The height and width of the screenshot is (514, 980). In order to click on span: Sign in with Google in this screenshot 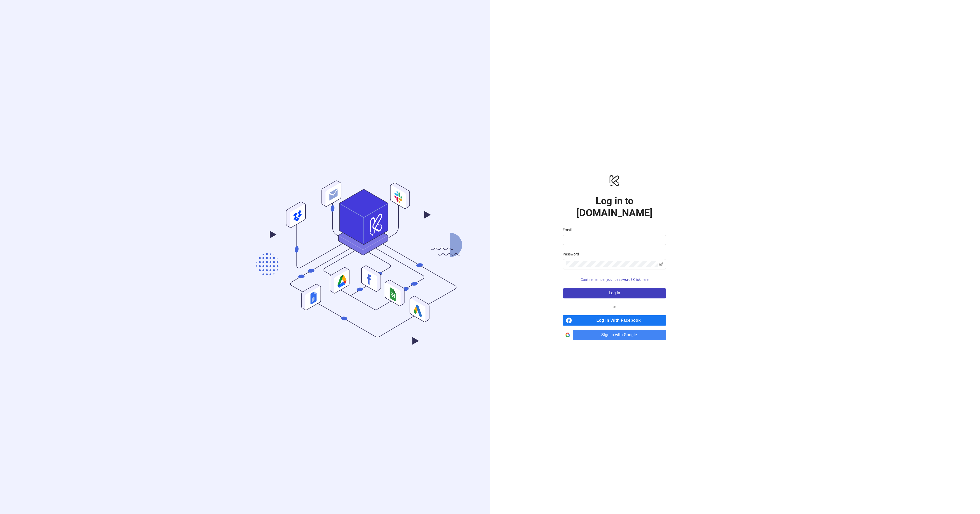, I will do `click(620, 335)`.